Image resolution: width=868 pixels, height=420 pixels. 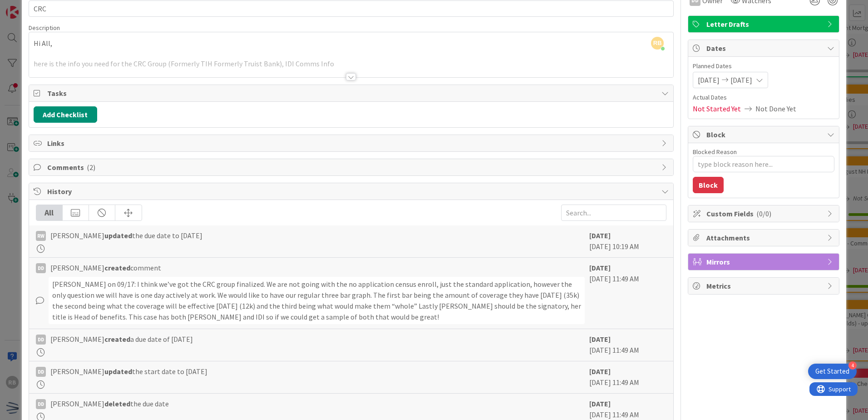 What do you see at coordinates (117, 403) in the screenshot?
I see `b: deleted` at bounding box center [117, 403].